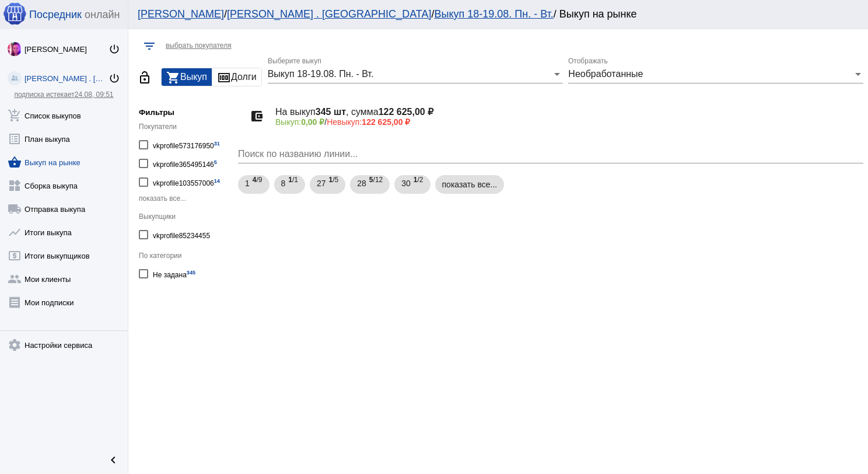  Describe the element at coordinates (236, 77) in the screenshot. I see `div: Долги` at that location.